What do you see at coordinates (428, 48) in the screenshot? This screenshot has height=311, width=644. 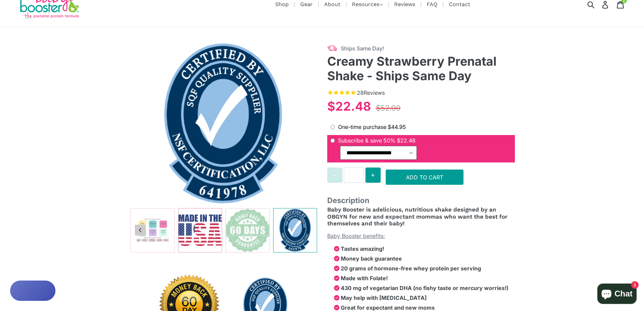 I see `span: Ships Same Day!` at bounding box center [428, 48].